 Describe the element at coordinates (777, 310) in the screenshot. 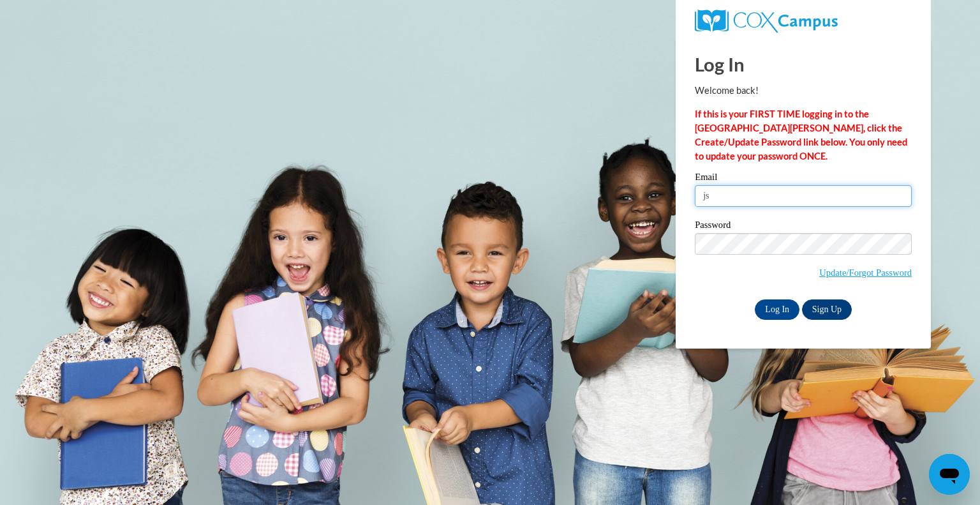

I see `input: Log In` at that location.